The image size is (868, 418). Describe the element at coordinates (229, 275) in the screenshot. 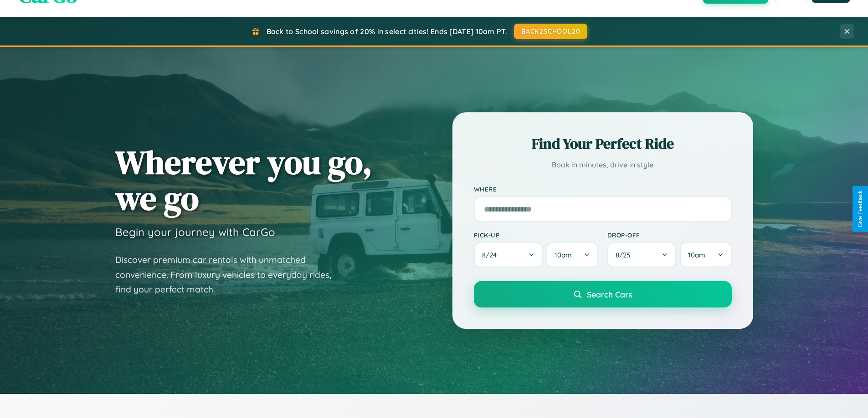

I see `p: Discover premium car rentals with unmatched convenience. From luxury vehicles to everyday rides, ...` at that location.